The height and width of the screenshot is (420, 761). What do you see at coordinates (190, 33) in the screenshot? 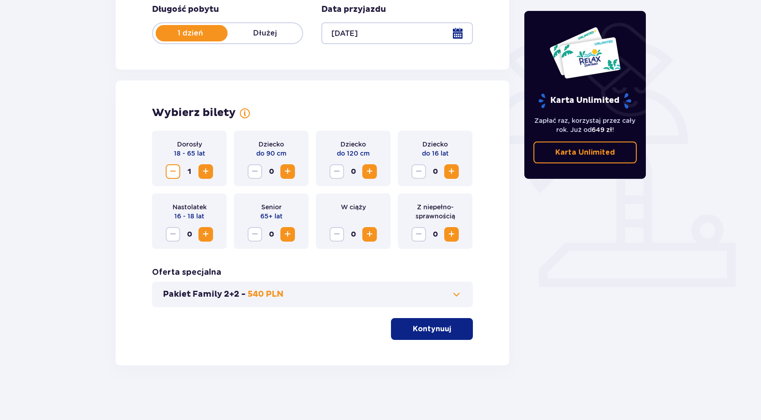
I see `p: 1 dzień` at bounding box center [190, 33].